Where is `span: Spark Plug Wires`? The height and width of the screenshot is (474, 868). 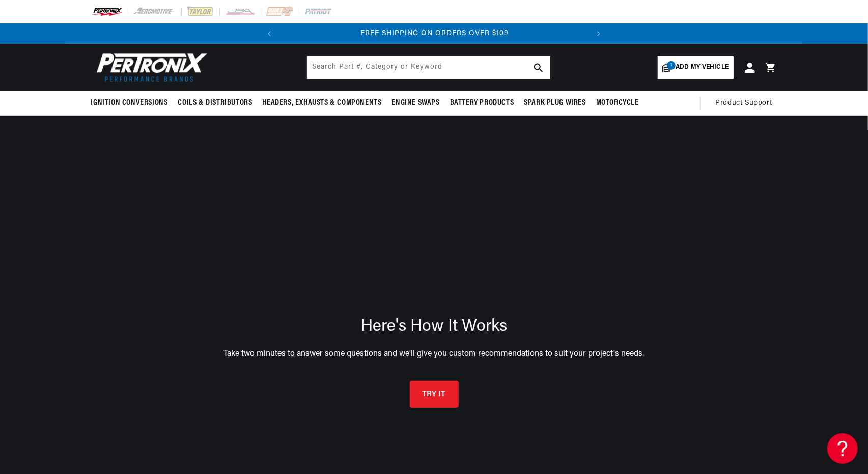 span: Spark Plug Wires is located at coordinates (555, 103).